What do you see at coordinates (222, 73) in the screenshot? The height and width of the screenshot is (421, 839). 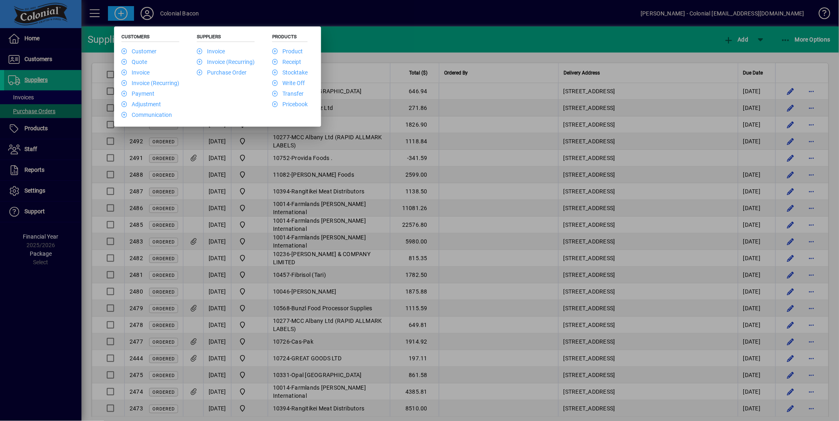 I see `a: Purchase Order` at bounding box center [222, 73].